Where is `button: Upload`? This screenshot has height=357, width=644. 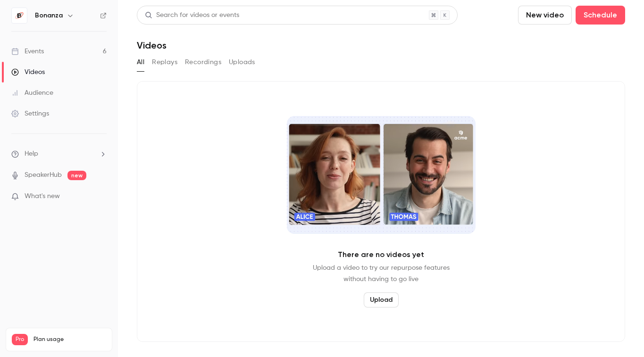 button: Upload is located at coordinates (381, 300).